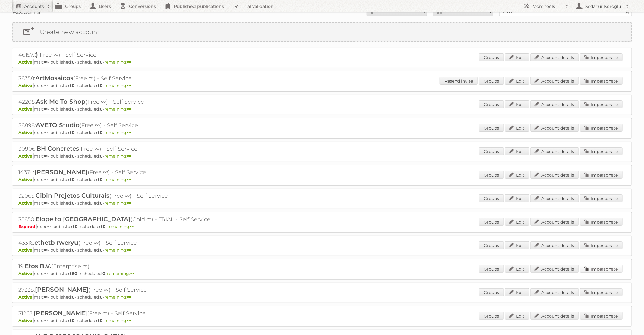 The image size is (644, 335). I want to click on h2: 58898: (Free ∞) - Self Service, so click(124, 125).